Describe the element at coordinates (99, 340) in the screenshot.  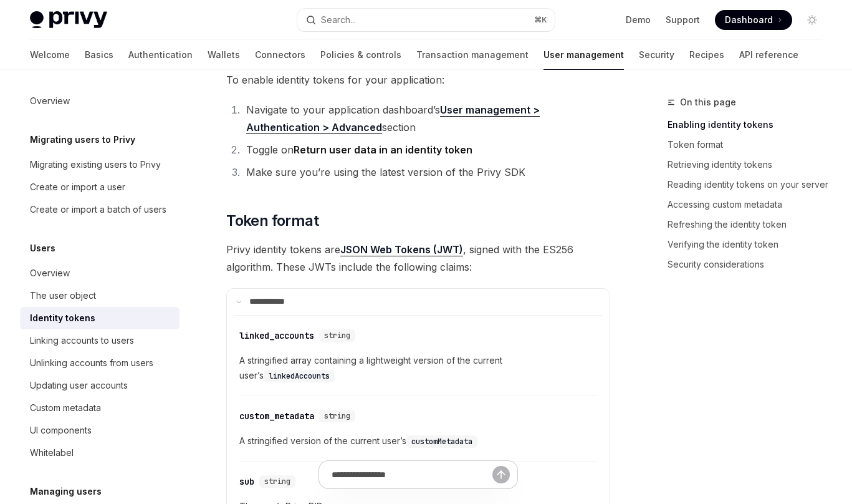
I see `a: Linking accounts to users` at that location.